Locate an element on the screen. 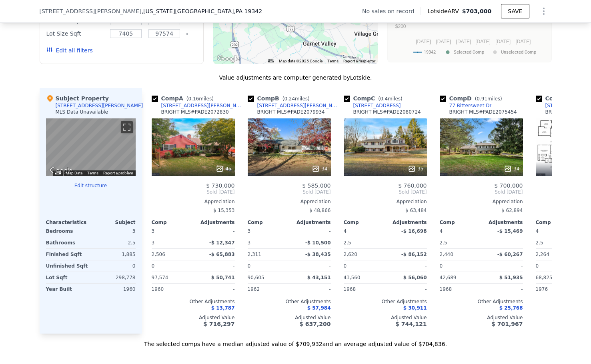  span: , PA 19342 is located at coordinates (248, 11).